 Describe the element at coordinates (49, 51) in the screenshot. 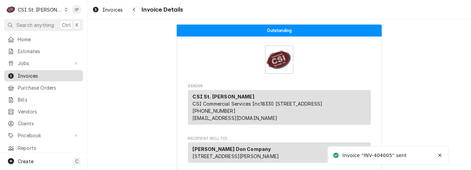

I see `span: Estimates` at that location.